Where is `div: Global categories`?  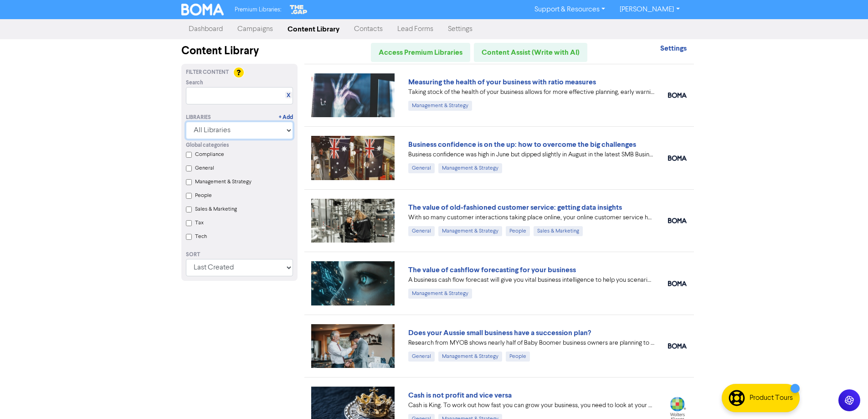 div: Global categories is located at coordinates (239, 145).